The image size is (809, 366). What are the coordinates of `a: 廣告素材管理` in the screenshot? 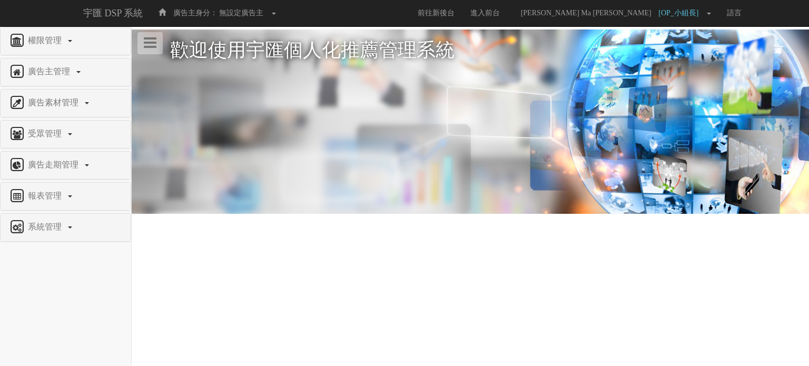 It's located at (65, 103).